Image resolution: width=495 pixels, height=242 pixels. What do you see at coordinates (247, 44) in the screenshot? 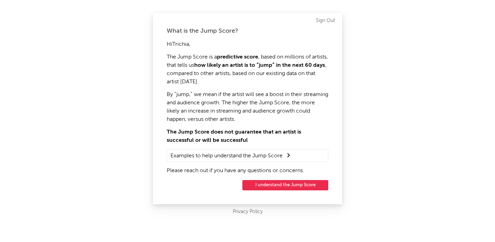
I see `p: Hi Trichia ,` at bounding box center [247, 44].